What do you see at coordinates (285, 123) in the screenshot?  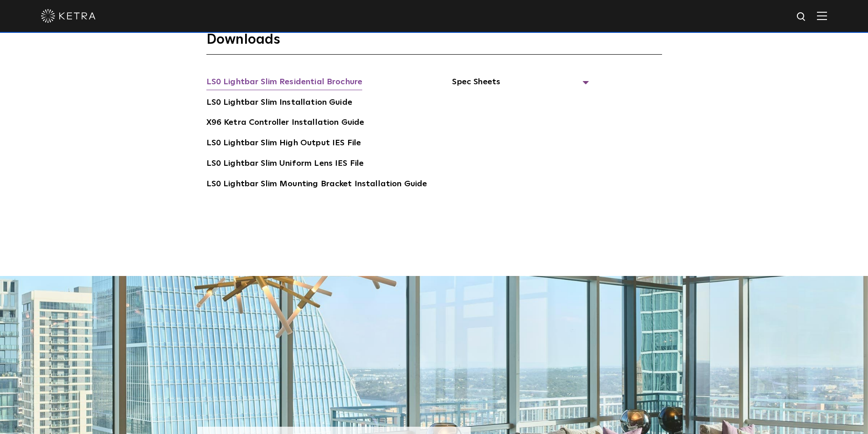 I see `a: X96 Ketra Controller Installation Guide` at bounding box center [285, 123].